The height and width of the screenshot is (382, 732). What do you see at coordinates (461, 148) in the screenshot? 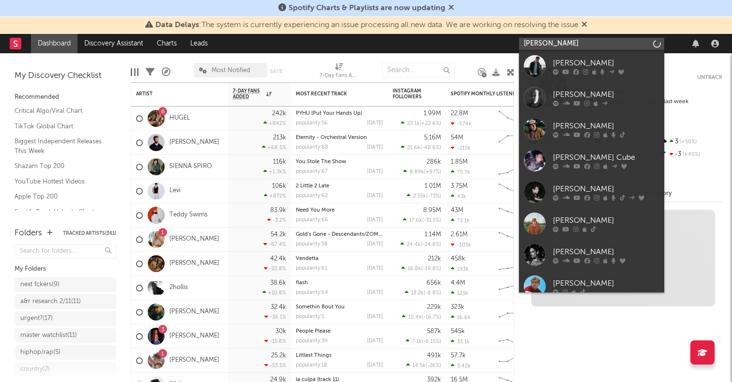
I see `div: -215k` at bounding box center [461, 148].